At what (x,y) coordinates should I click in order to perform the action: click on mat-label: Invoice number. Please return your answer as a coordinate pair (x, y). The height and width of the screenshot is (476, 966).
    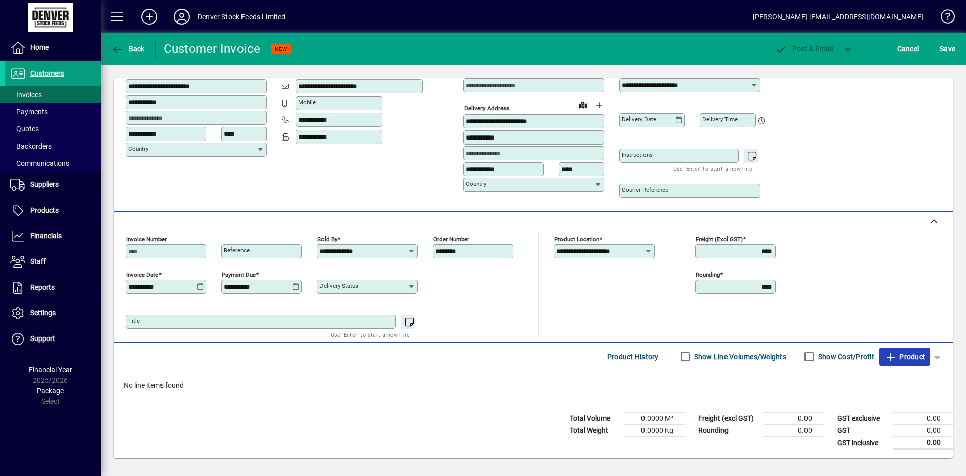
    Looking at the image, I should click on (146, 239).